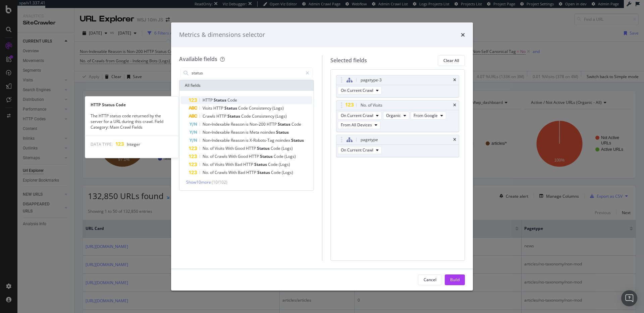 The height and width of the screenshot is (313, 644). I want to click on div: Metrics & dimensions selector, so click(222, 35).